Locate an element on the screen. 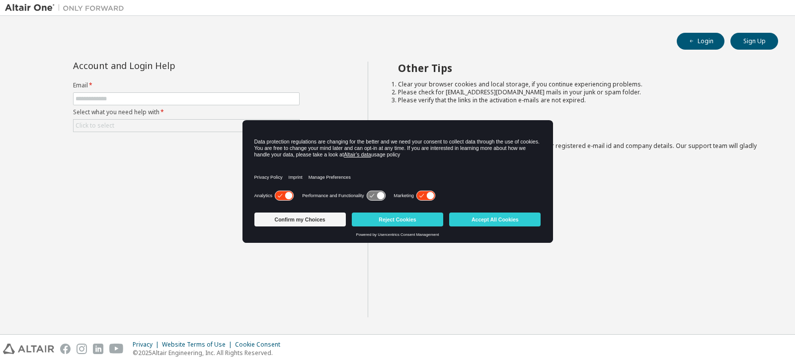  img: Altair One is located at coordinates (67, 8).